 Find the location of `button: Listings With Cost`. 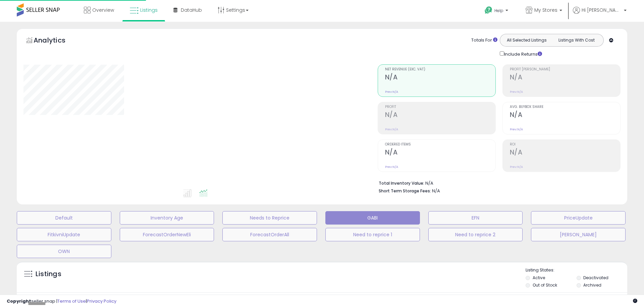

button: Listings With Cost is located at coordinates (576, 40).